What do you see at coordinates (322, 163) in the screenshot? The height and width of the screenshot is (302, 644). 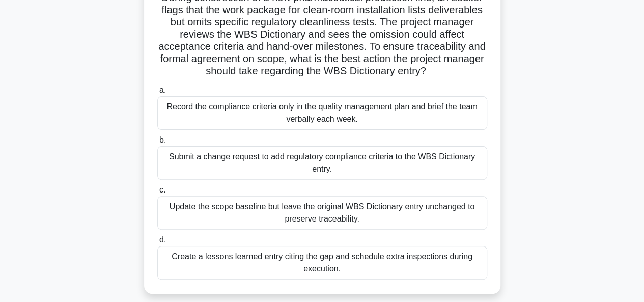 I see `div: Submit a change request to add regulatory compliance criteria to the WBS Dictionary entry.` at bounding box center [322, 163].